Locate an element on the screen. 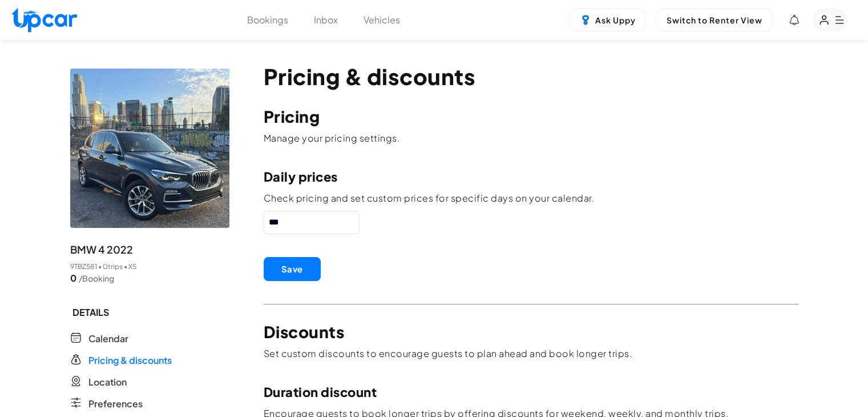 Image resolution: width=868 pixels, height=417 pixels. span: DETAILS is located at coordinates (149, 313).